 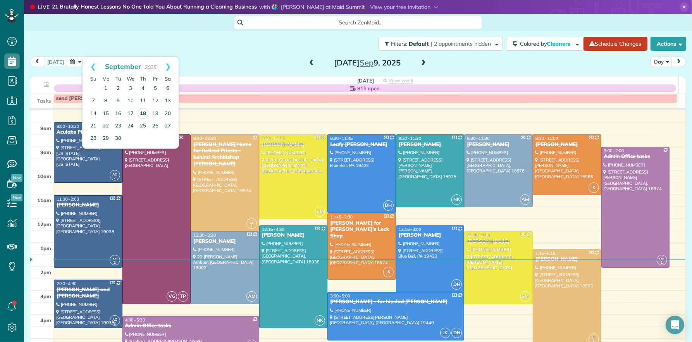 What do you see at coordinates (155, 114) in the screenshot?
I see `a: 19` at bounding box center [155, 114].